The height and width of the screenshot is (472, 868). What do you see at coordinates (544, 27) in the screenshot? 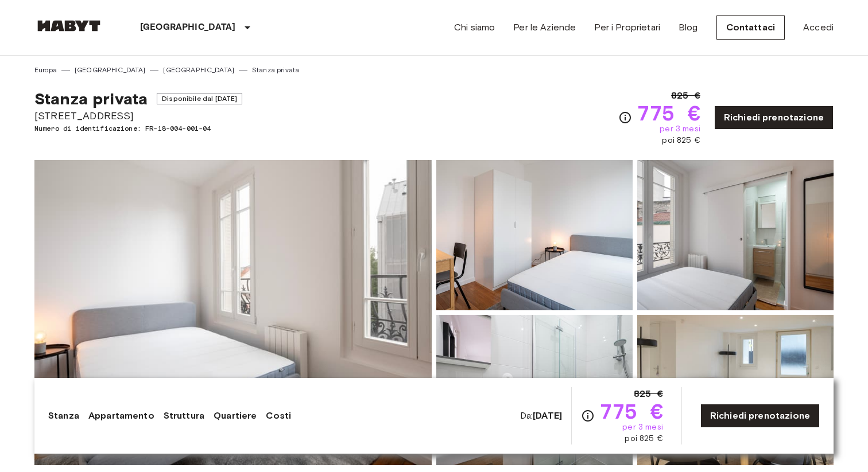
I see `a: Per le Aziende` at bounding box center [544, 27].